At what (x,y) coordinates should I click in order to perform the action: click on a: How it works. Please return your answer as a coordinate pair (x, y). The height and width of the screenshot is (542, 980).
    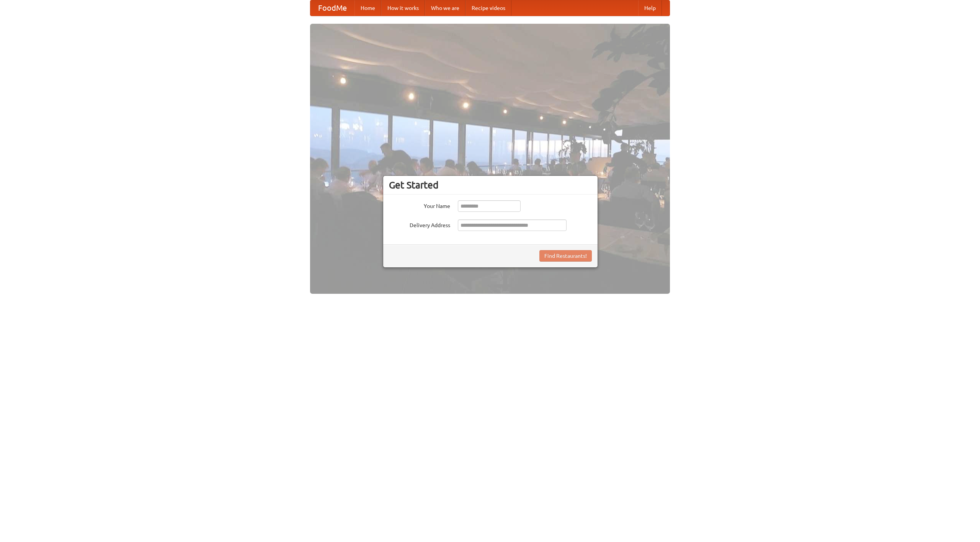
    Looking at the image, I should click on (403, 8).